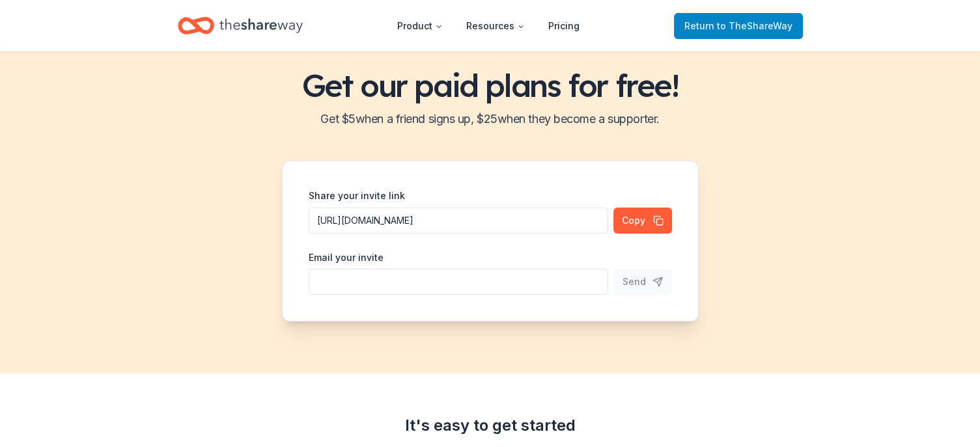 This screenshot has width=980, height=447. Describe the element at coordinates (564, 26) in the screenshot. I see `a: Pricing` at that location.